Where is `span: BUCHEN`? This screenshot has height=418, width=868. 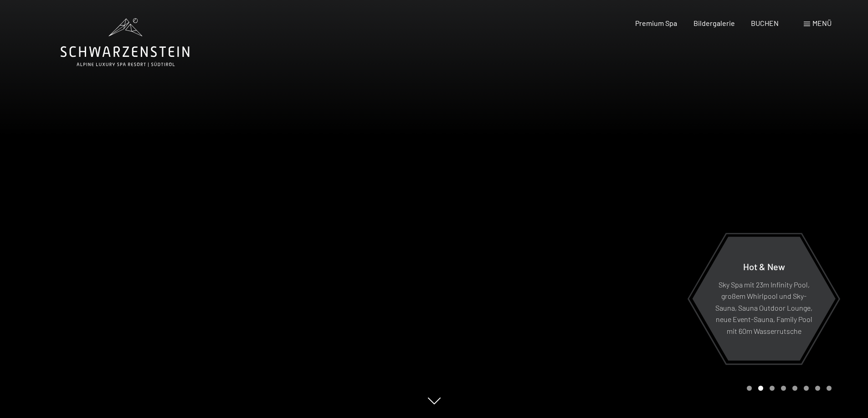
span: BUCHEN is located at coordinates (764, 23).